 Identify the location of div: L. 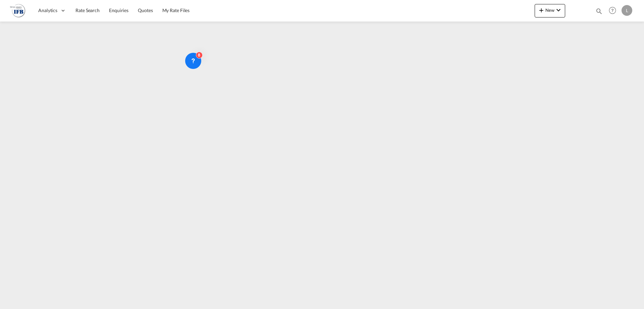
(627, 11).